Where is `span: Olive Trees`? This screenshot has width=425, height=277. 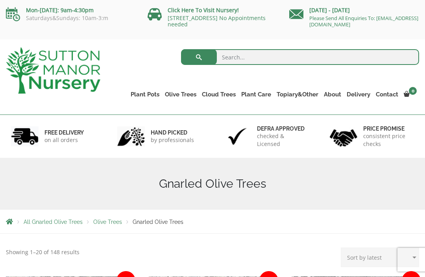 span: Olive Trees is located at coordinates (107, 222).